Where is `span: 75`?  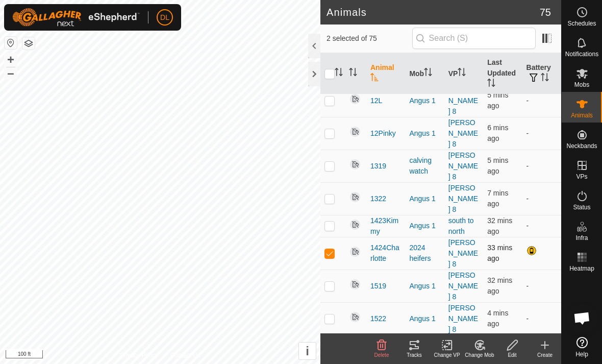
span: 75 is located at coordinates (545, 12).